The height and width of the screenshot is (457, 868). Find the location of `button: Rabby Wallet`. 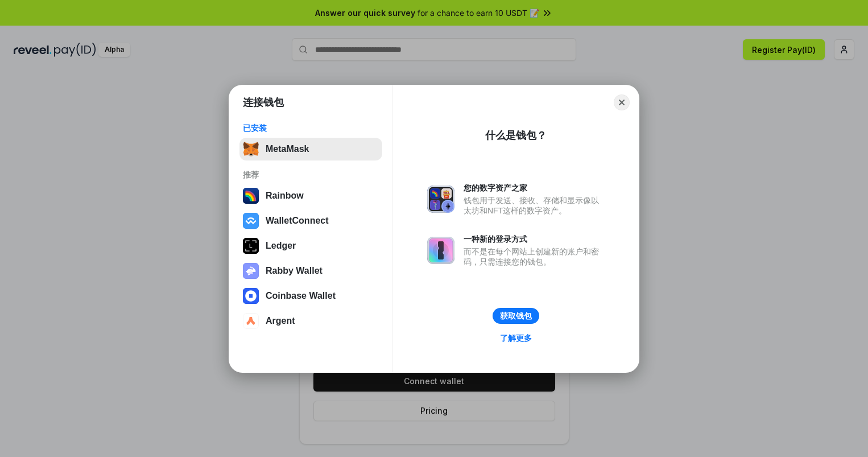

button: Rabby Wallet is located at coordinates (311, 271).